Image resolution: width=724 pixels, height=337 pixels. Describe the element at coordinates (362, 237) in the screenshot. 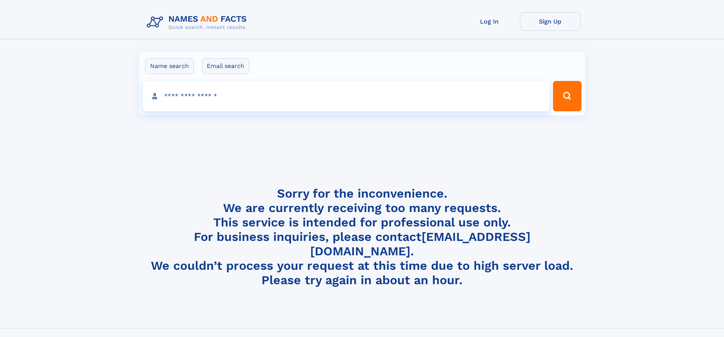

I see `h4: Sorry for the inconvenience. We are currently receiving too many requests. This service is intend...` at that location.